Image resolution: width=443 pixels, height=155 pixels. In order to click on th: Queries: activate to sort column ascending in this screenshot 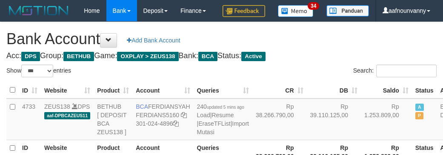, I will do `click(223, 90)`.